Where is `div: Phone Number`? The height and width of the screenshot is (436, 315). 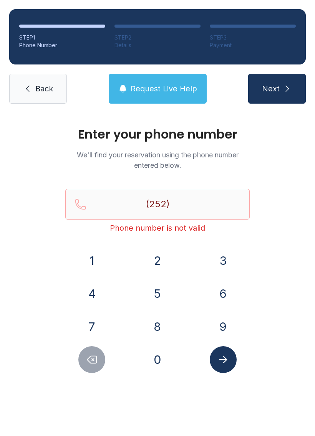
div: Phone Number is located at coordinates (62, 45).